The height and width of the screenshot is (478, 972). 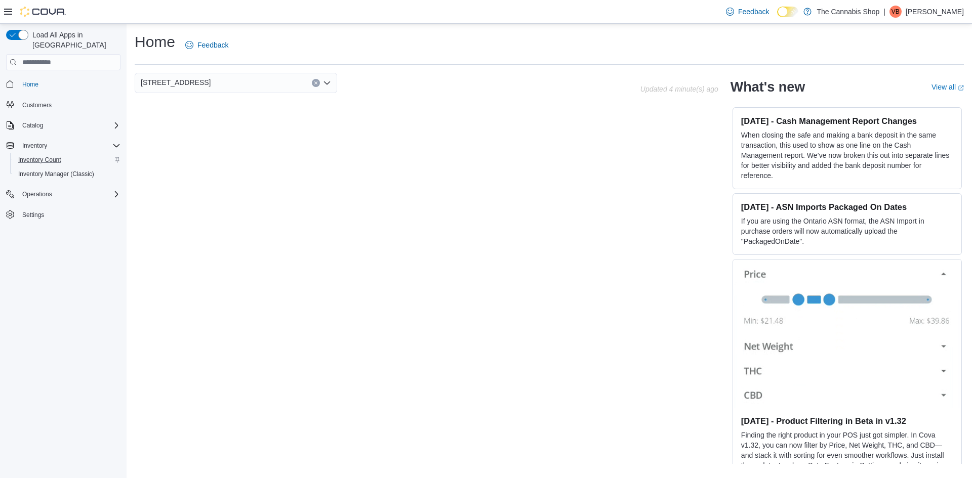 I want to click on a: Settings, so click(x=33, y=215).